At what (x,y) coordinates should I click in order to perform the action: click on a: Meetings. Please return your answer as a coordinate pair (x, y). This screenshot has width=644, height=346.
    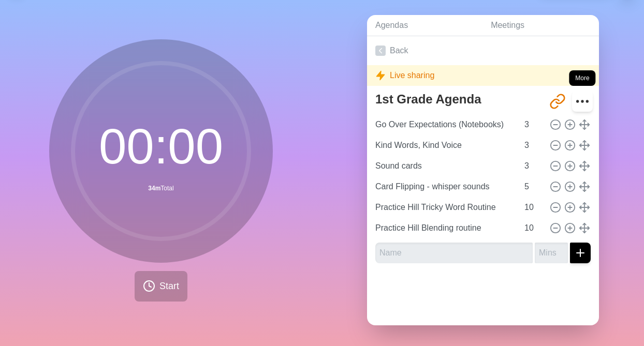
    Looking at the image, I should click on (541, 25).